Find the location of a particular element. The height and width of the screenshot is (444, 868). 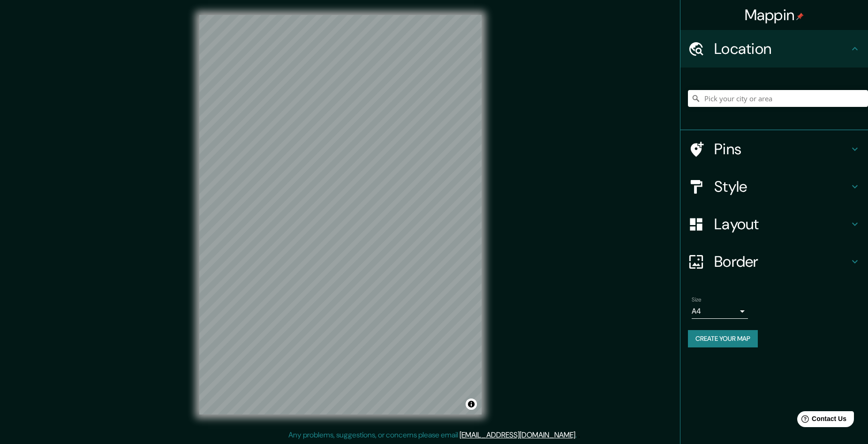

canvas: Map is located at coordinates (340, 215).